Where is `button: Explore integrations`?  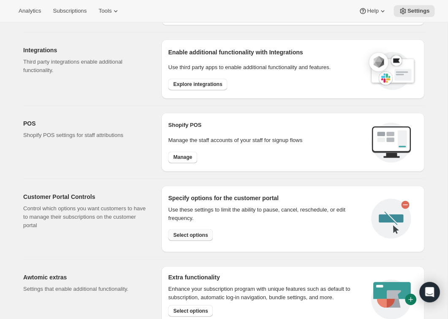 button: Explore integrations is located at coordinates (197, 84).